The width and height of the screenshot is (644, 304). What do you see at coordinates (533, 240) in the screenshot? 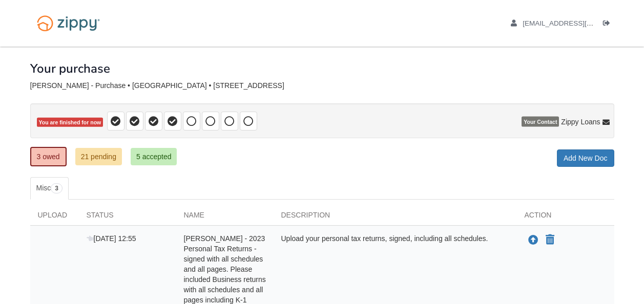
I see `button: Upload Toryanna Paulsen - 2023 Personal Tax Returns - signed with all schedules and all pages. Pl...` at bounding box center [533, 240].